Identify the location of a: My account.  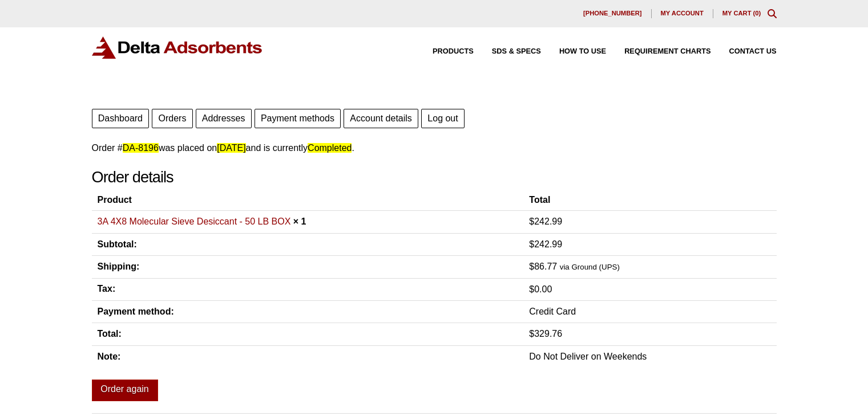
(683, 14).